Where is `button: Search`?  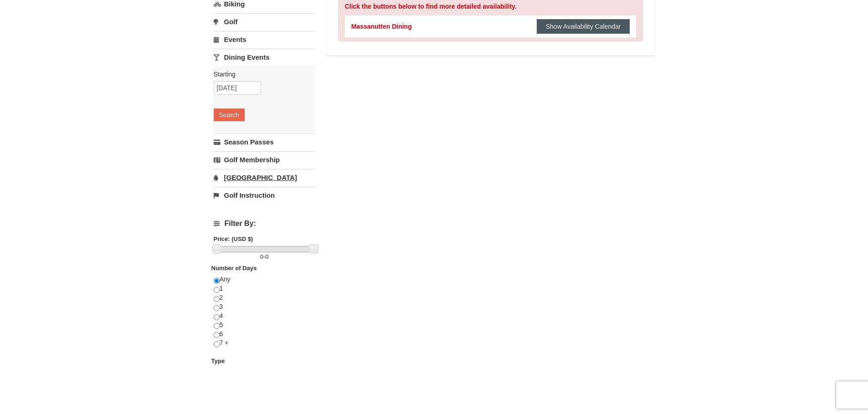
button: Search is located at coordinates (229, 115).